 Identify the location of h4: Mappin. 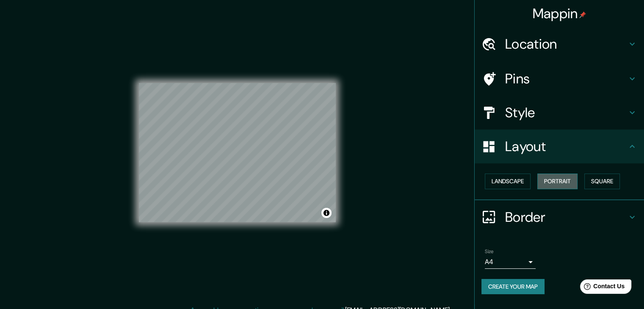
(560, 13).